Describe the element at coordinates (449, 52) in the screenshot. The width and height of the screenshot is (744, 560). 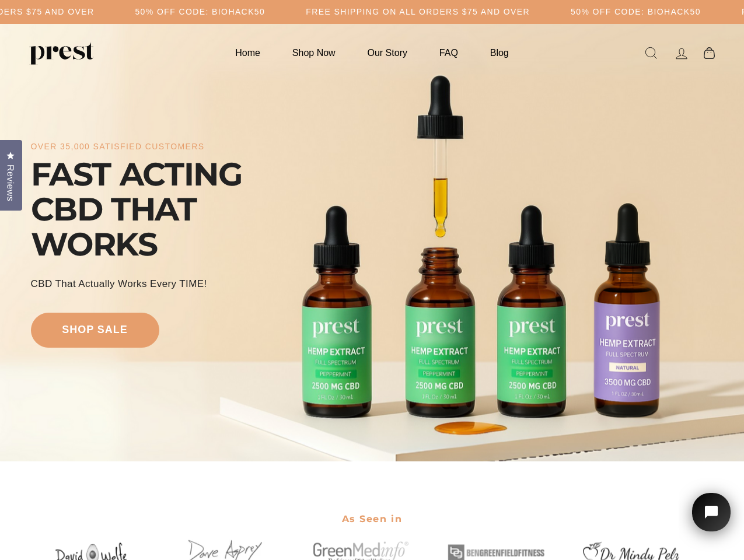
I see `a: FAQ` at that location.